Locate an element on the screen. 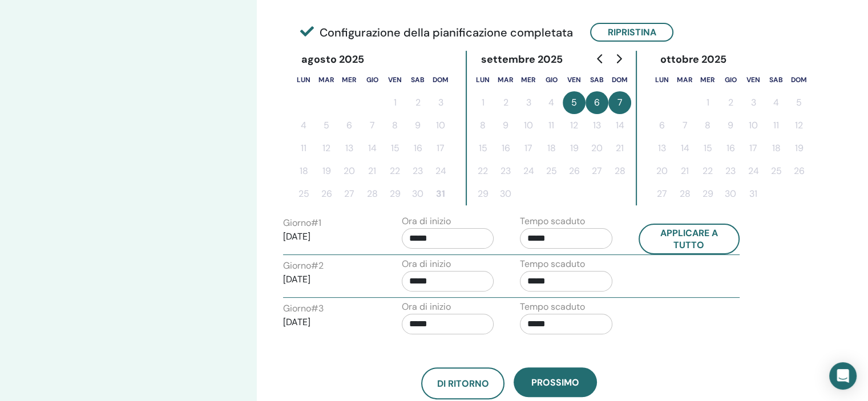 The image size is (868, 401). button: Go to previous month is located at coordinates (600, 59).